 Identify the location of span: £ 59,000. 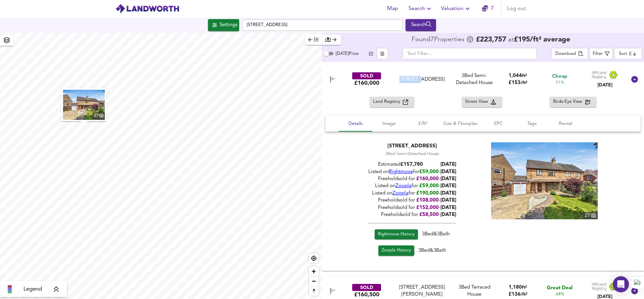
(429, 172).